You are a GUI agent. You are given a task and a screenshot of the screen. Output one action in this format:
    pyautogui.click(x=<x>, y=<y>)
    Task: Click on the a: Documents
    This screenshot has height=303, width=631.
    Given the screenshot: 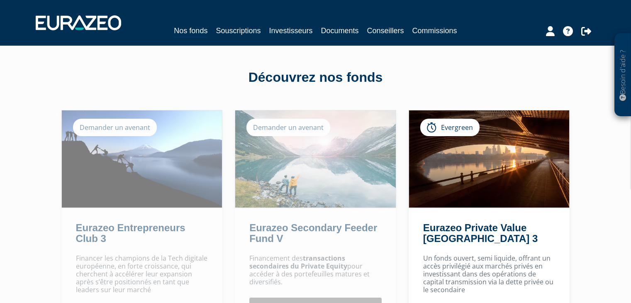 What is the action you would take?
    pyautogui.click(x=340, y=31)
    